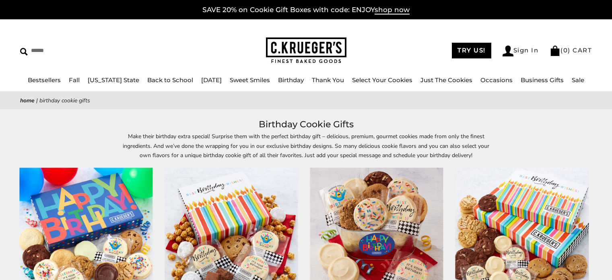 The image size is (612, 280). What do you see at coordinates (570, 50) in the screenshot?
I see `a: (0) CART` at bounding box center [570, 50].